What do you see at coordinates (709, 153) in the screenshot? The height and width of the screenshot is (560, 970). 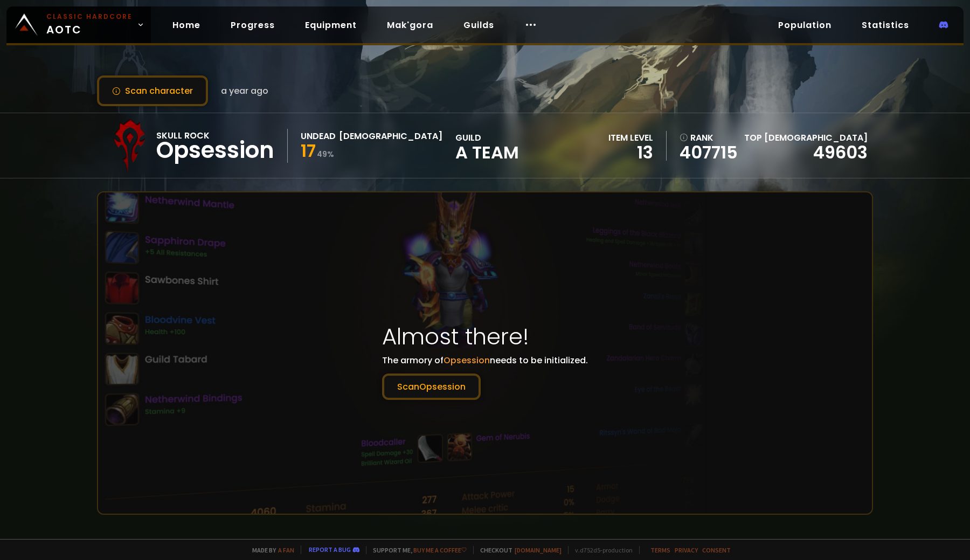 I see `a: 407715` at bounding box center [709, 153].